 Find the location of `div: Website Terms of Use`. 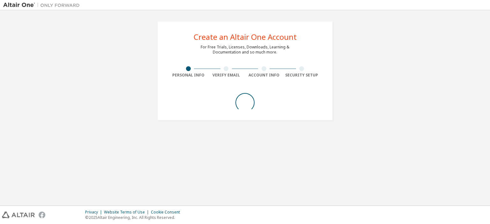

div: Website Terms of Use is located at coordinates (127, 212).